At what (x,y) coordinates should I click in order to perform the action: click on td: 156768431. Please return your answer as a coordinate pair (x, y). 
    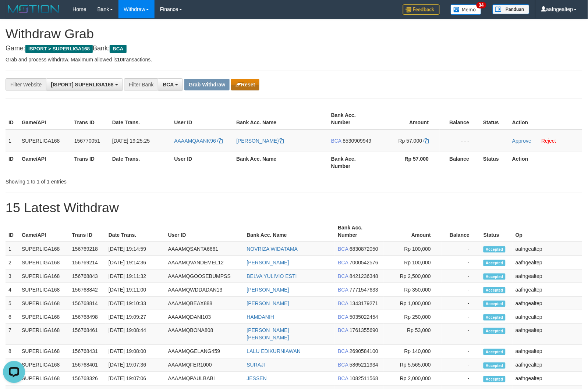
    Looking at the image, I should click on (88, 352).